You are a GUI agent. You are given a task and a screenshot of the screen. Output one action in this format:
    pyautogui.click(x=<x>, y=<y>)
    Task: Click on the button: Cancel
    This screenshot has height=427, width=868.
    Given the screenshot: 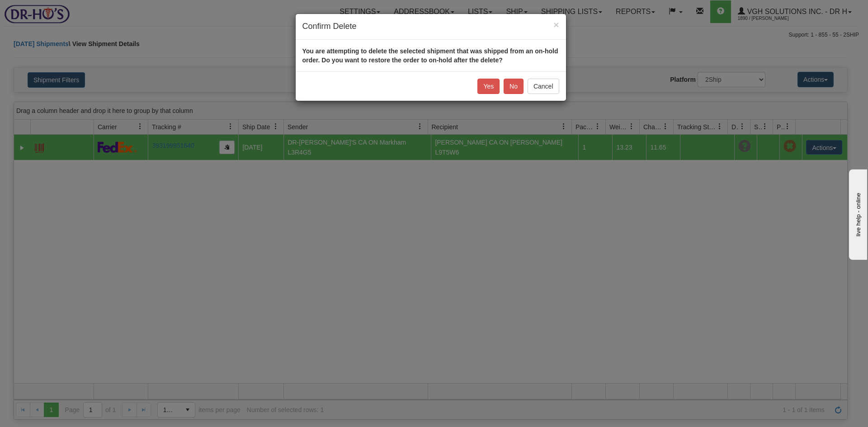 What is the action you would take?
    pyautogui.click(x=543, y=86)
    